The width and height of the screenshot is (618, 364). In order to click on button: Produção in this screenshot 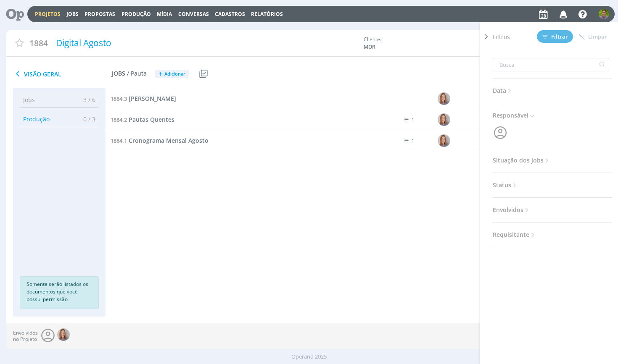, I will do `click(136, 14)`.